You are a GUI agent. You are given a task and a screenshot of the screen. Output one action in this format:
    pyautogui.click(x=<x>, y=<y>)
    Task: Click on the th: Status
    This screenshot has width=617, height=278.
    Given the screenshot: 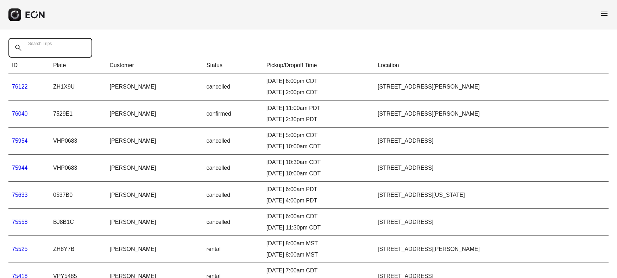 What is the action you would take?
    pyautogui.click(x=233, y=65)
    